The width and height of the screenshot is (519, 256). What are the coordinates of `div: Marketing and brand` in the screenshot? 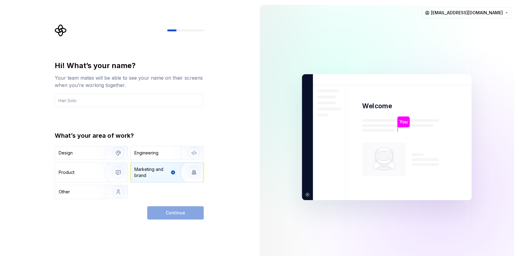 It's located at (152, 173).